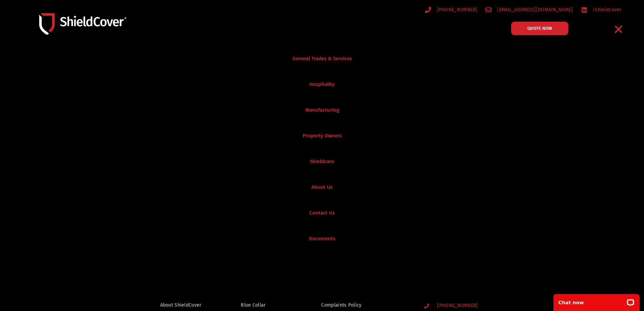  Describe the element at coordinates (186, 305) in the screenshot. I see `a: About ShieldCover` at that location.